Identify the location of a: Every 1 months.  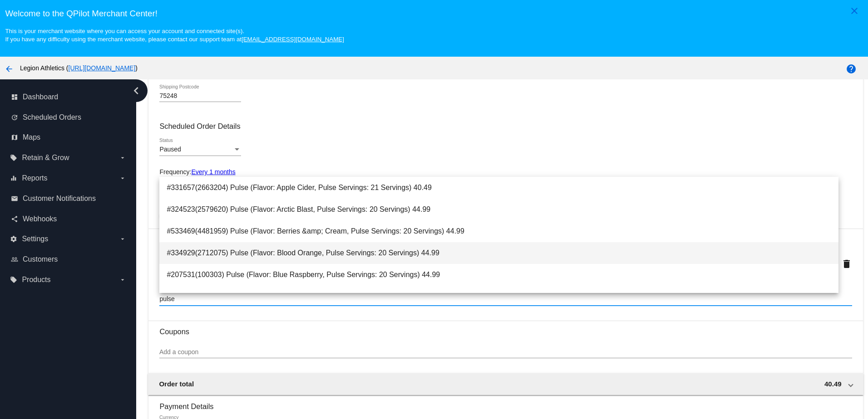
(212, 172).